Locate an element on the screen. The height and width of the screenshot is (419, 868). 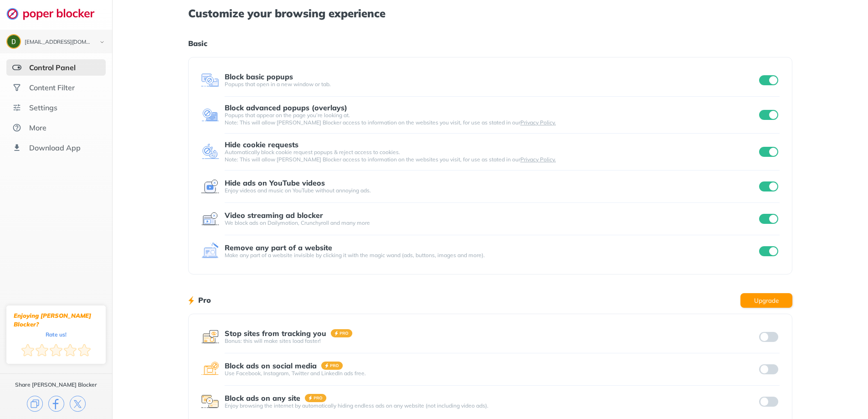
div: Enjoy videos and music on YouTube without annoying ads. is located at coordinates (491, 190).